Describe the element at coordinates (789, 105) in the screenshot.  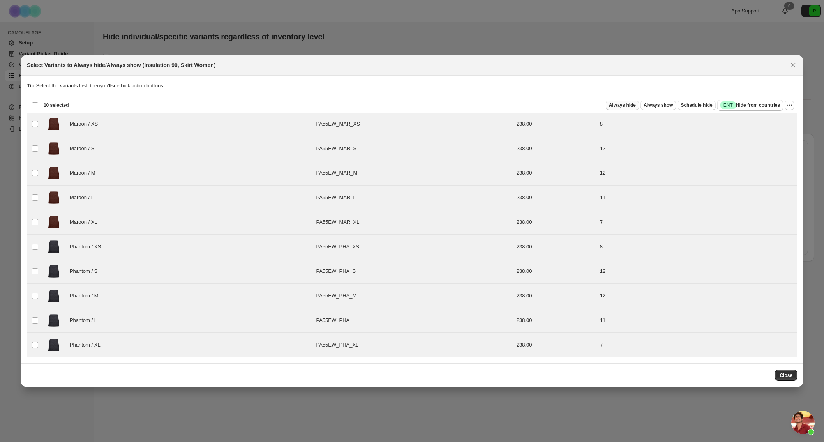
I see `button: More actions` at that location.